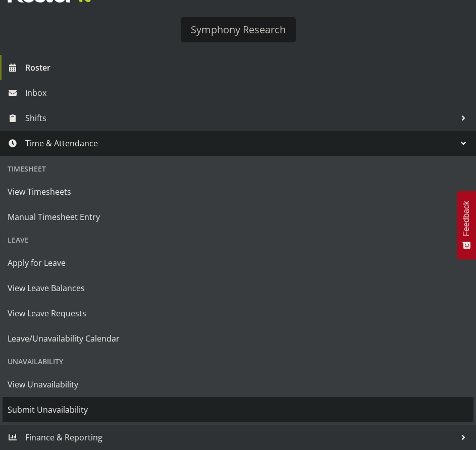  I want to click on span: Finance & Reporting, so click(240, 438).